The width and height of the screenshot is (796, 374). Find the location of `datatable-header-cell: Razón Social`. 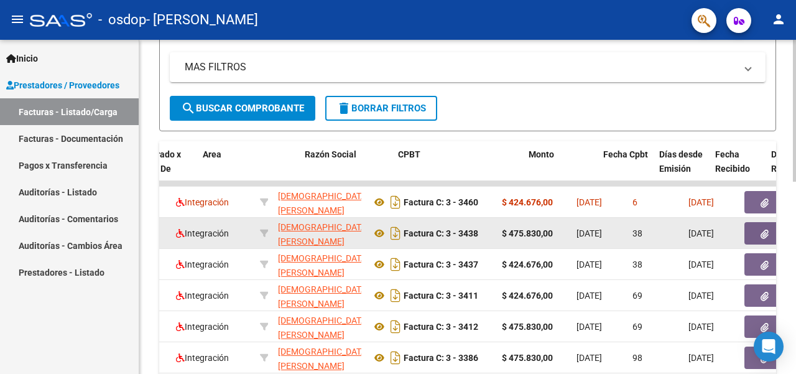

datatable-header-cell: Razón Social is located at coordinates (346, 168).